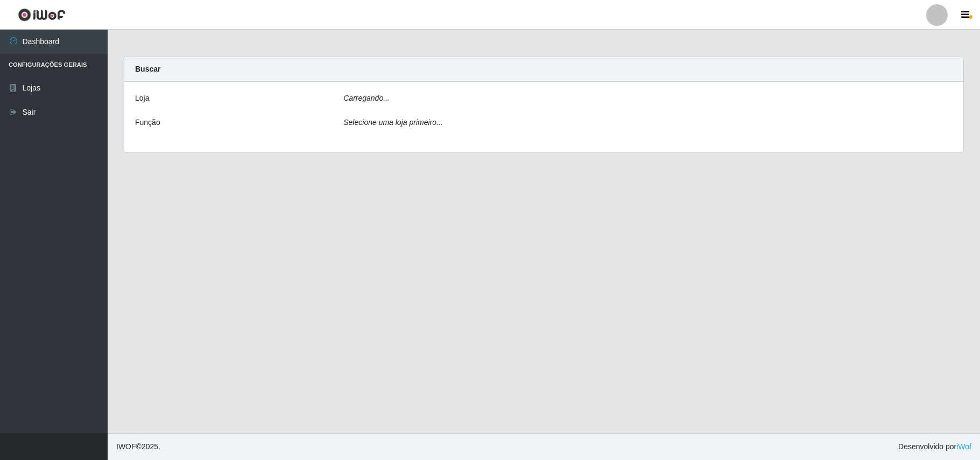 This screenshot has height=460, width=980. What do you see at coordinates (964, 446) in the screenshot?
I see `a: iWof` at bounding box center [964, 446].